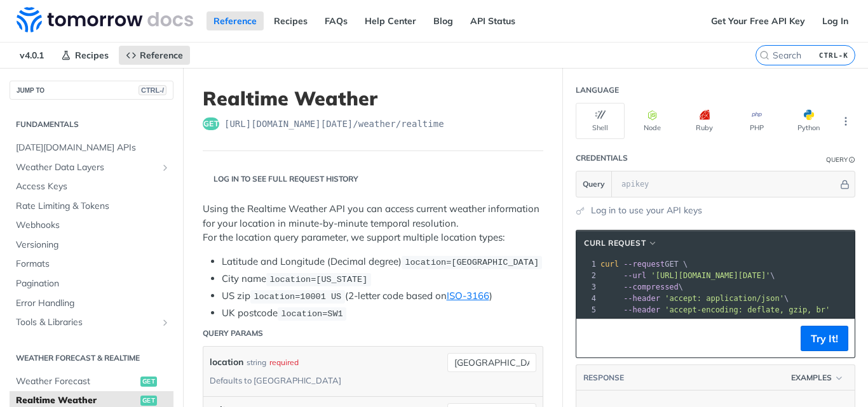  What do you see at coordinates (593, 184) in the screenshot?
I see `span: Query` at bounding box center [593, 184].